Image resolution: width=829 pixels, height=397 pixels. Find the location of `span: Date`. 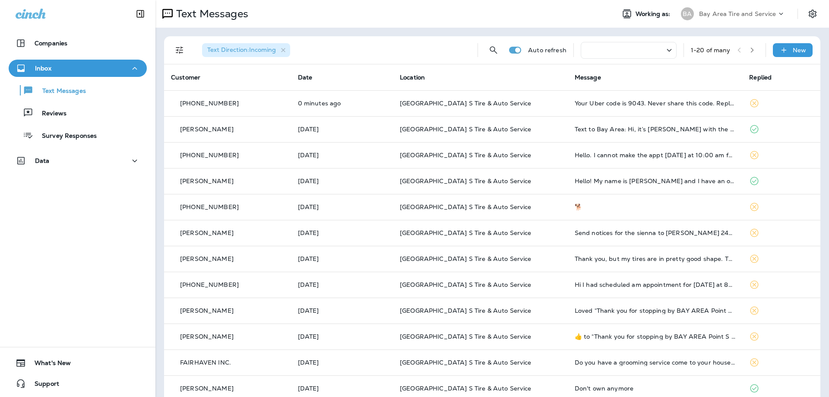

span: Date is located at coordinates (305, 77).